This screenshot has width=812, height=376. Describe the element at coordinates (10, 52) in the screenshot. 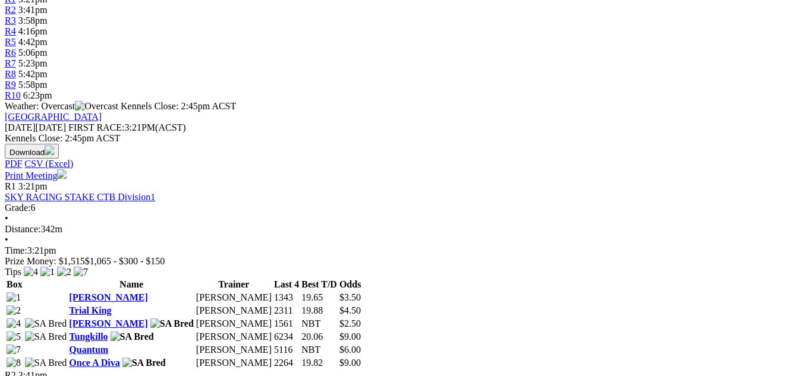

I see `span: R6` at that location.